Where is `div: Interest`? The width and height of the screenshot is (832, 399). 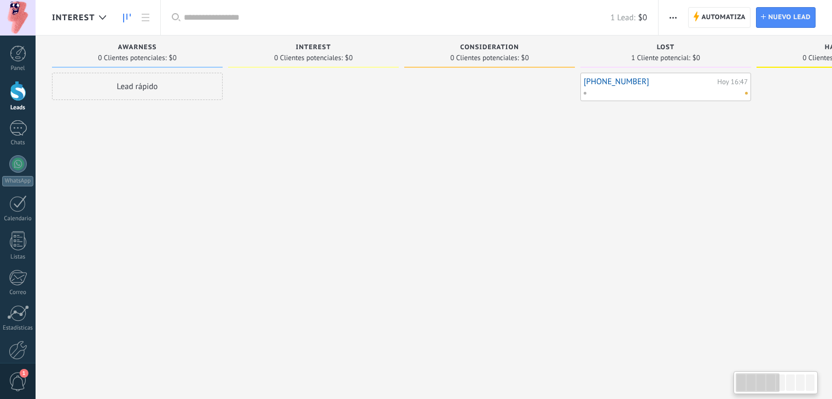 div: Interest is located at coordinates (313, 48).